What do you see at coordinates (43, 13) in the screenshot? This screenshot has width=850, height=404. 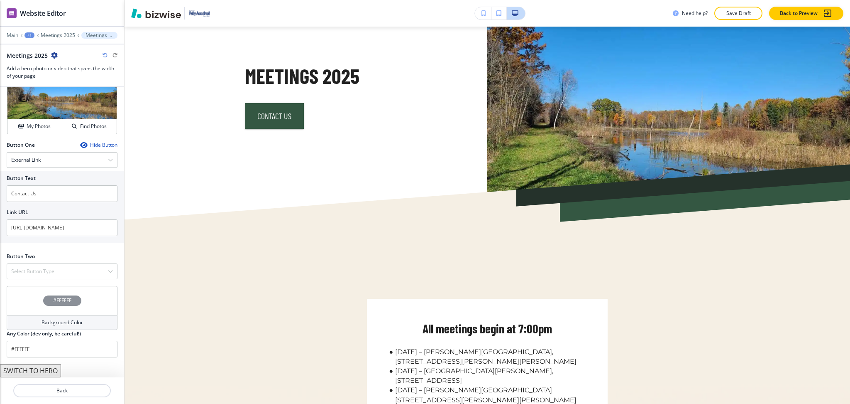 I see `h2: Website Editor` at bounding box center [43, 13].